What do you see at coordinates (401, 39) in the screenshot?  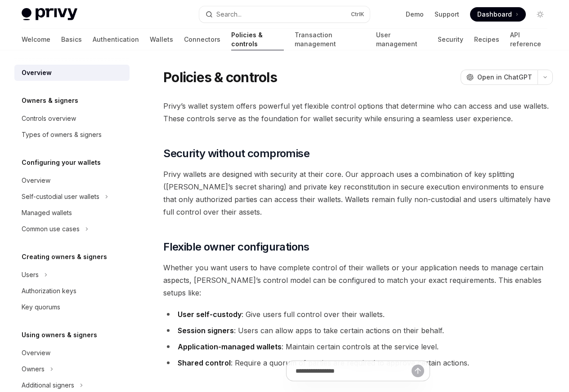 I see `a: User management` at bounding box center [401, 39].